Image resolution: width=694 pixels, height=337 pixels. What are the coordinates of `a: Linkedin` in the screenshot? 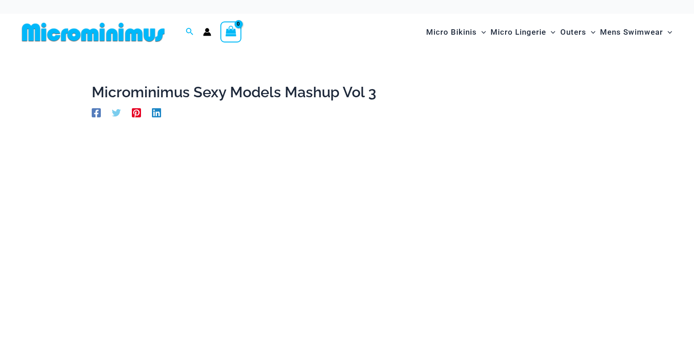 It's located at (157, 112).